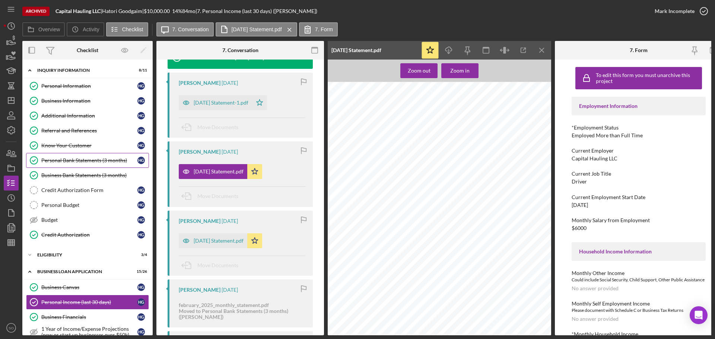 The image size is (715, 339). What do you see at coordinates (88, 288) in the screenshot?
I see `a: Business CanvasHG` at bounding box center [88, 288].